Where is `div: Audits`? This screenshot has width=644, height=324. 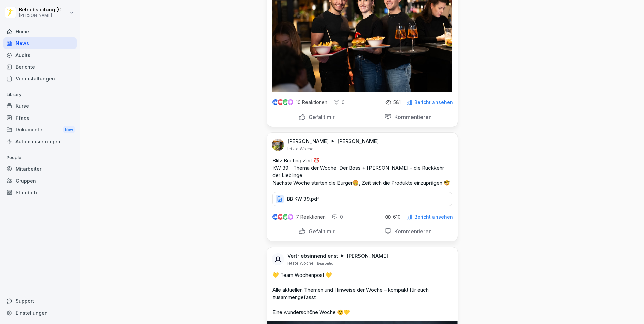
div: Audits is located at coordinates (40, 55).